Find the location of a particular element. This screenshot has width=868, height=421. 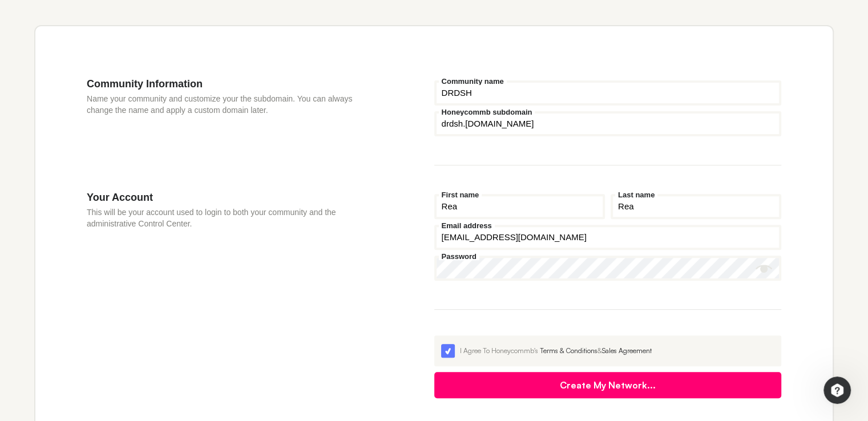

input: your-subdomain.honeycommb.com is located at coordinates (608, 124).